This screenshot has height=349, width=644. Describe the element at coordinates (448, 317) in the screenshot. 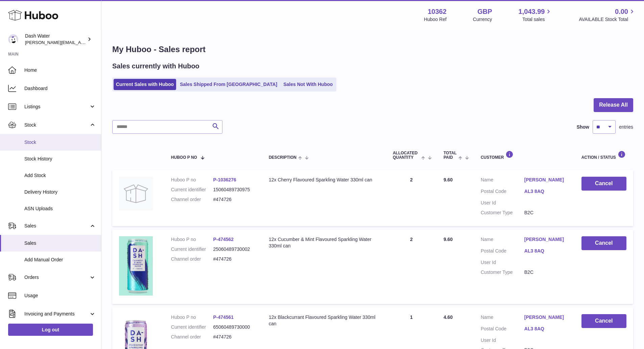

I see `span: 4.60` at that location.